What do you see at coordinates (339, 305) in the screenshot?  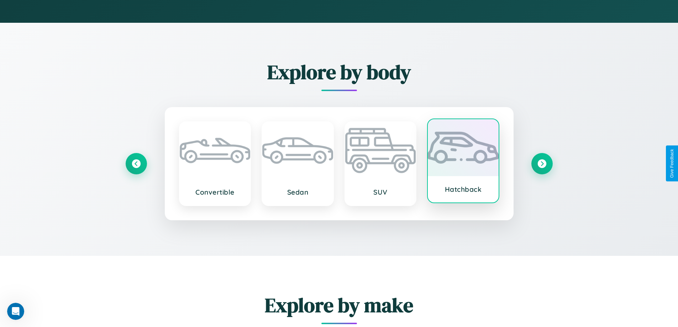 I see `h2: Explore by make` at bounding box center [339, 305].